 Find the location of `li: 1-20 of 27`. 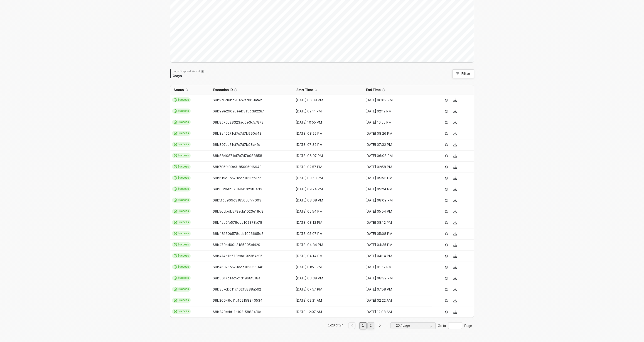

li: 1-20 of 27 is located at coordinates (336, 326).